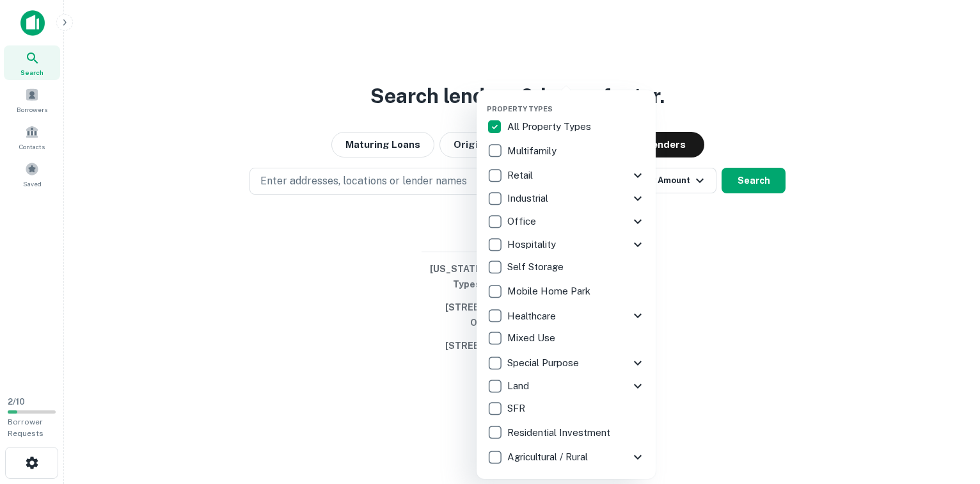 The height and width of the screenshot is (484, 980). What do you see at coordinates (566, 363) in the screenshot?
I see `div: Special Purpose` at bounding box center [566, 363].